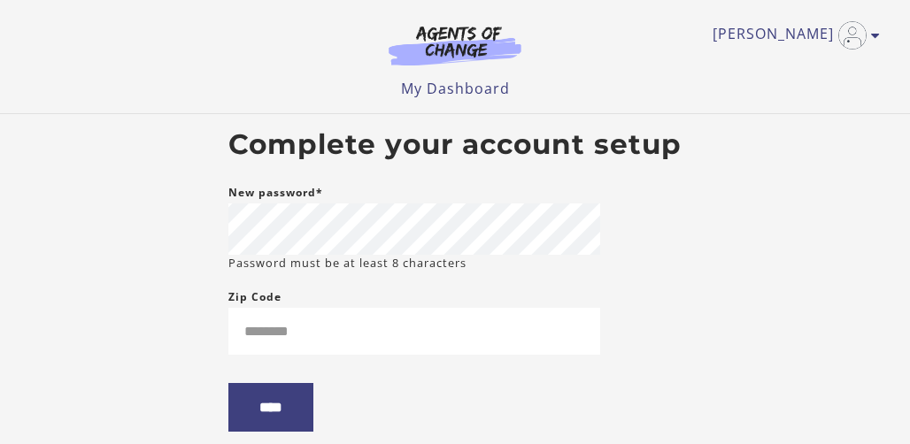 The height and width of the screenshot is (444, 910). I want to click on h2: Complete your account setup, so click(455, 145).